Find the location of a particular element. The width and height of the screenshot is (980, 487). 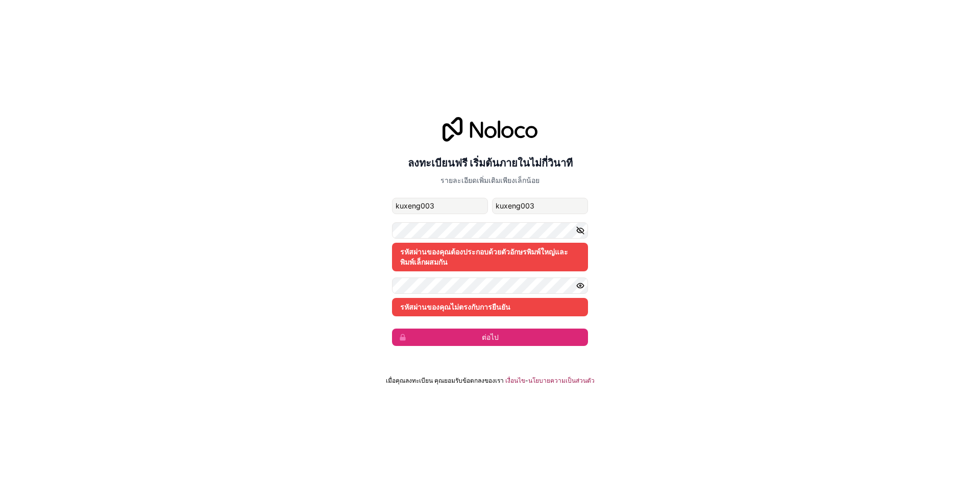

input: รหัสผ่าน is located at coordinates (490, 230).